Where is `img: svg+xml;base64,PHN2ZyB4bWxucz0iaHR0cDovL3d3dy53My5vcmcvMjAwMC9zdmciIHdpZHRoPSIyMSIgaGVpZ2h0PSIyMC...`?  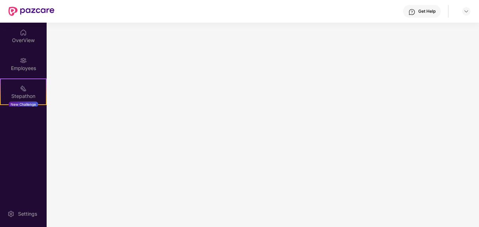 img: svg+xml;base64,PHN2ZyB4bWxucz0iaHR0cDovL3d3dy53My5vcmcvMjAwMC9zdmciIHdpZHRoPSIyMSIgaGVpZ2h0PSIyMC... is located at coordinates (23, 88).